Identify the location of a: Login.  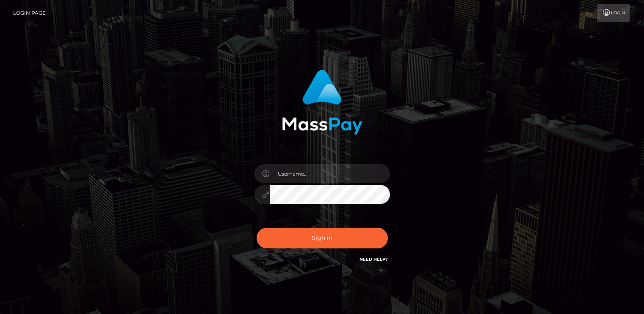
(614, 13).